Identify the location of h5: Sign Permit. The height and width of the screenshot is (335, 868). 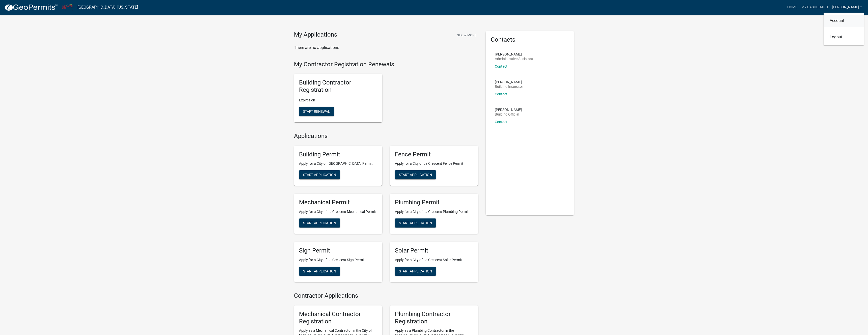
(338, 251).